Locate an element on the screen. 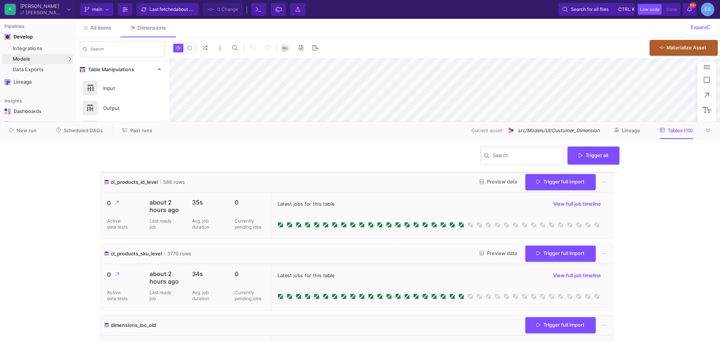 This screenshot has width=720, height=348. p: 35s is located at coordinates (207, 202).